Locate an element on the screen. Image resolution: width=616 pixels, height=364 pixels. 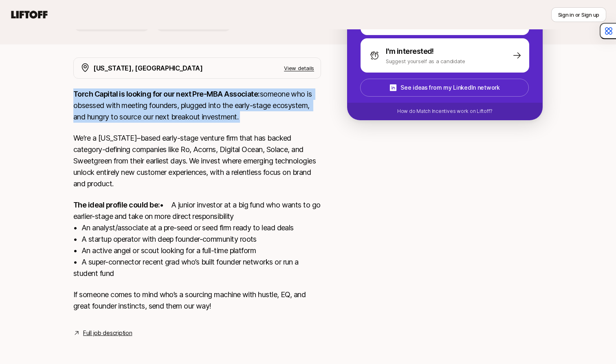
p: See ideas from my LinkedIn network is located at coordinates (450, 88).